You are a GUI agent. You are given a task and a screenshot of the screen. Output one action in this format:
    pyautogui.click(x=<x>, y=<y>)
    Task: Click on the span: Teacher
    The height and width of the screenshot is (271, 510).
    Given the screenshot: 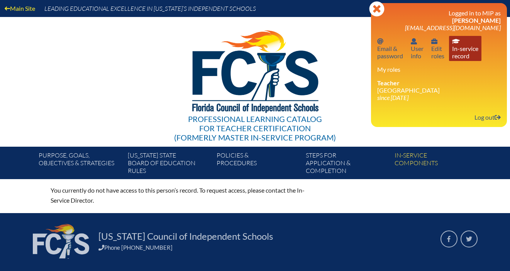 What is the action you would take?
    pyautogui.click(x=388, y=83)
    